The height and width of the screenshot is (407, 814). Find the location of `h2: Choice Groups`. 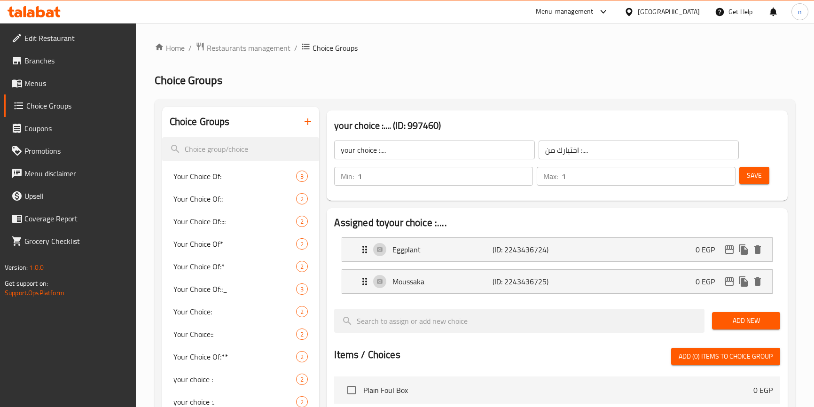

h2: Choice Groups is located at coordinates (200, 122).